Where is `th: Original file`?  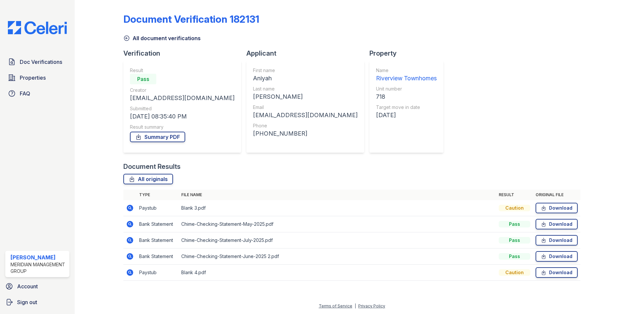 th: Original file is located at coordinates (557, 195).